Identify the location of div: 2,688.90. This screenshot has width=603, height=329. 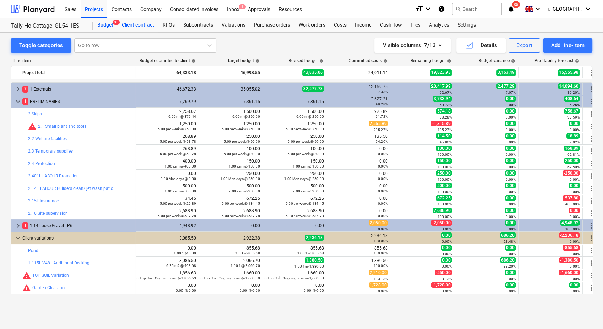
(167, 214).